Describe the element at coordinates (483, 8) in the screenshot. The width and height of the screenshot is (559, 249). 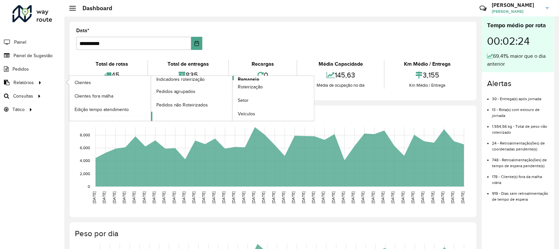
I see `a: Contato Rápido` at that location.